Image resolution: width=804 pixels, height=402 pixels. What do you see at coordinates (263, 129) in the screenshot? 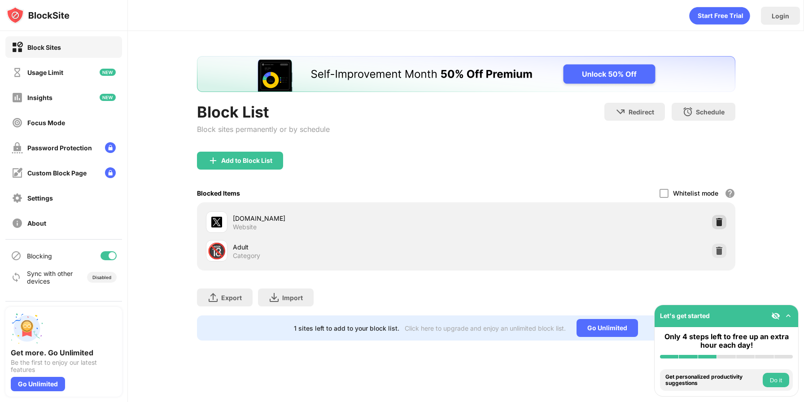
I see `div: Block sites permanently or by schedule` at bounding box center [263, 129].